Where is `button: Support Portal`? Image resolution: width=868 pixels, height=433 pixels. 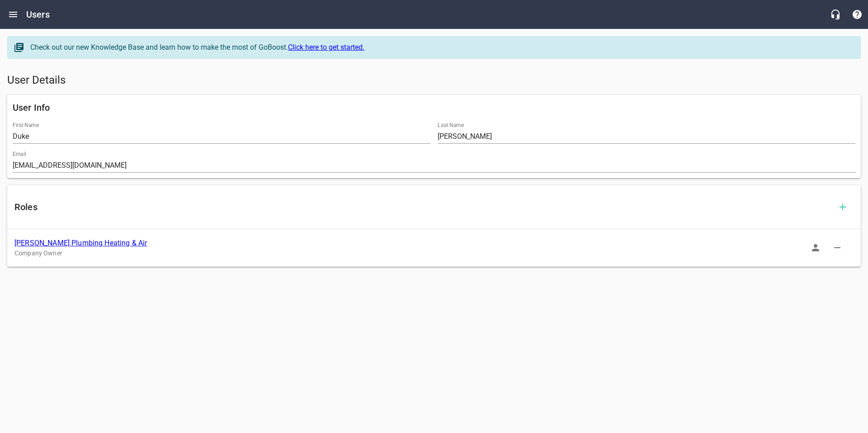 button: Support Portal is located at coordinates (857, 15).